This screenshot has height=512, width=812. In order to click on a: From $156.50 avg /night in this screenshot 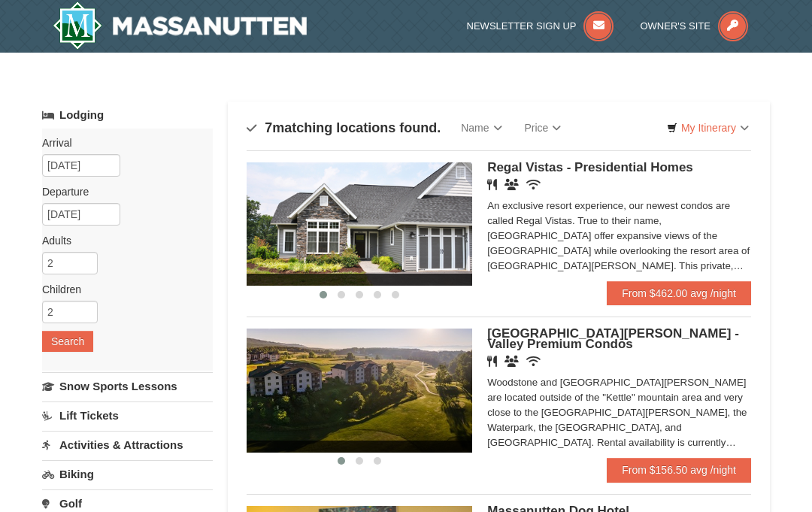, I will do `click(679, 470)`.